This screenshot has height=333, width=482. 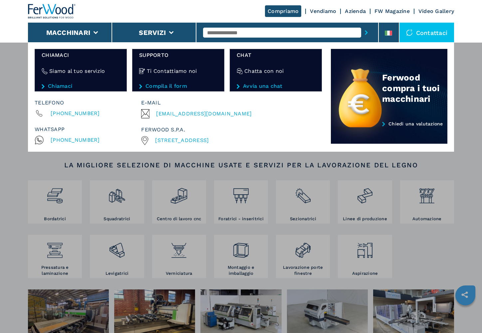 I want to click on div: E-mail, so click(x=230, y=103).